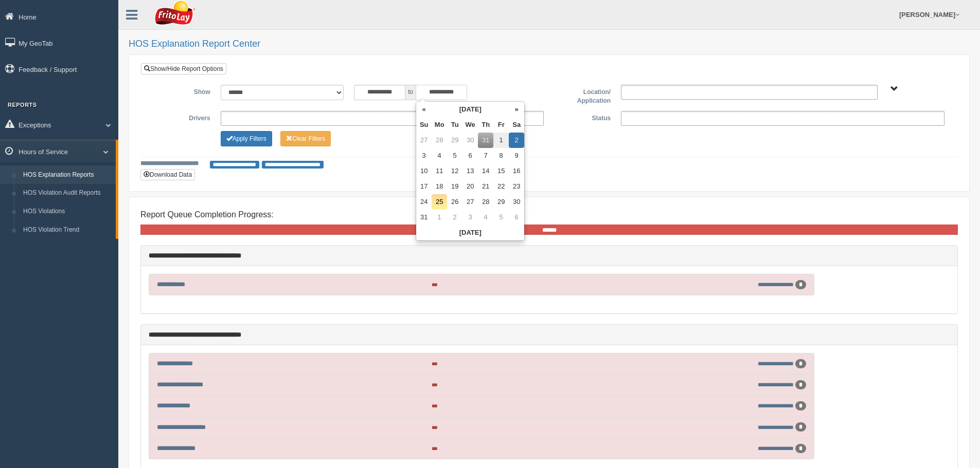 This screenshot has height=468, width=980. Describe the element at coordinates (485, 187) in the screenshot. I see `td: 21` at that location.